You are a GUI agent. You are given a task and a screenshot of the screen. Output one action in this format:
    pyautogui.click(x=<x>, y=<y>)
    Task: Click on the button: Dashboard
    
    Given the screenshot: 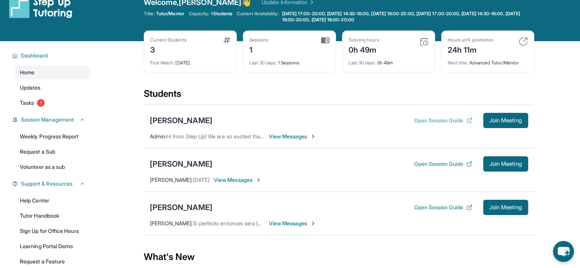 What is the action you would take?
    pyautogui.click(x=51, y=56)
    